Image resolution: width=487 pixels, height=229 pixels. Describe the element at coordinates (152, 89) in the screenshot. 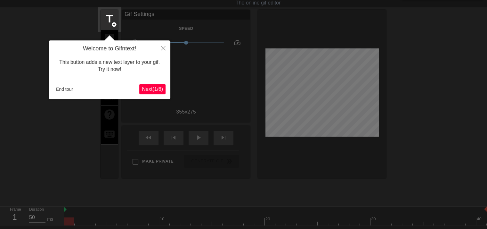

I see `button: Next` at that location.